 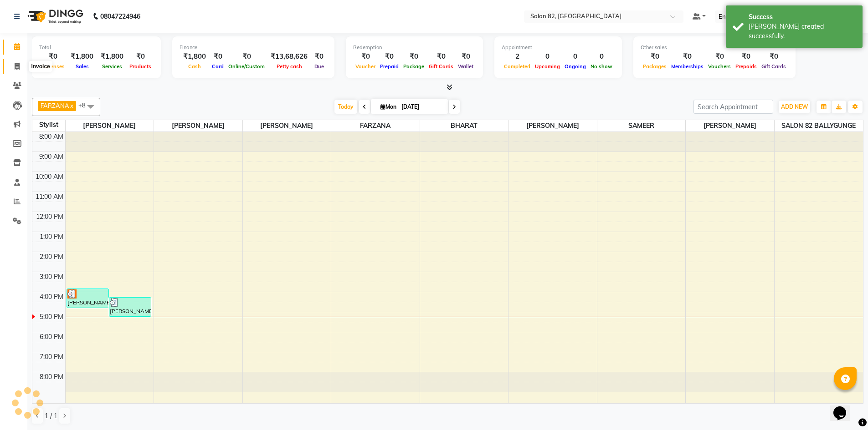 I want to click on span: ADD NEW, so click(x=794, y=107).